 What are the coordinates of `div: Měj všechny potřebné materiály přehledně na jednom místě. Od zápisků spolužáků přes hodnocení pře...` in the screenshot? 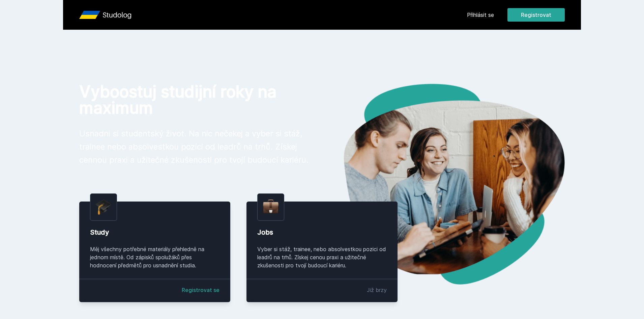 It's located at (155, 257).